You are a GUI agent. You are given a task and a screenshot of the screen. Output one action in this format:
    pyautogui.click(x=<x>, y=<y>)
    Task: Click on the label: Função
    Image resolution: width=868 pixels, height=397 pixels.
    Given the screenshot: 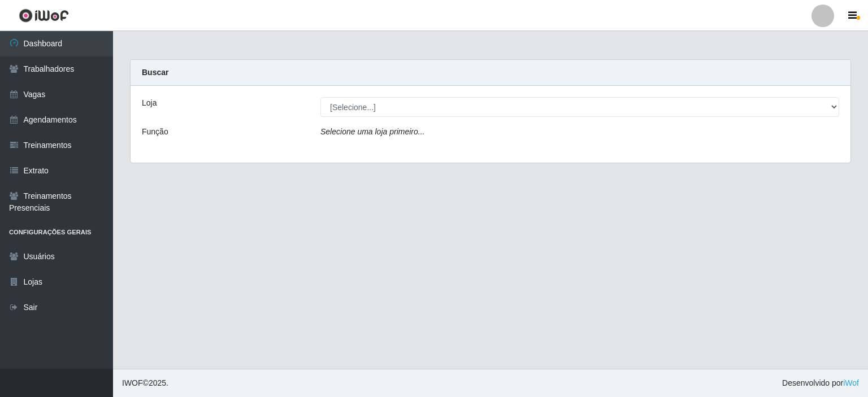 What is the action you would take?
    pyautogui.click(x=155, y=132)
    